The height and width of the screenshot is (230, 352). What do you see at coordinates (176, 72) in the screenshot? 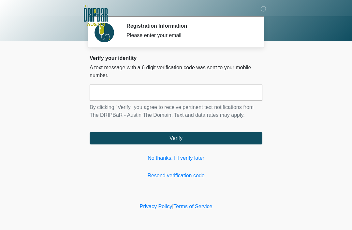
I see `p: A text message with a 6 digit verification code was sent to your mobile number.` at bounding box center [176, 72].